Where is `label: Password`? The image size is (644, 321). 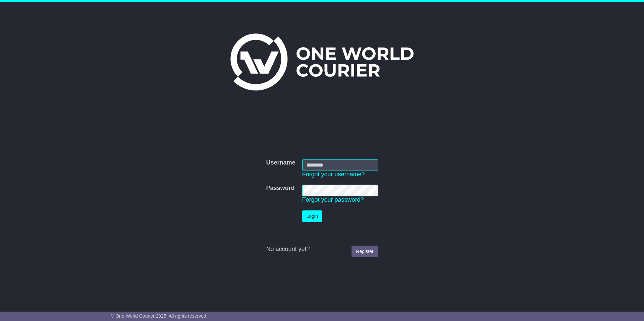
label: Password is located at coordinates (280, 188).